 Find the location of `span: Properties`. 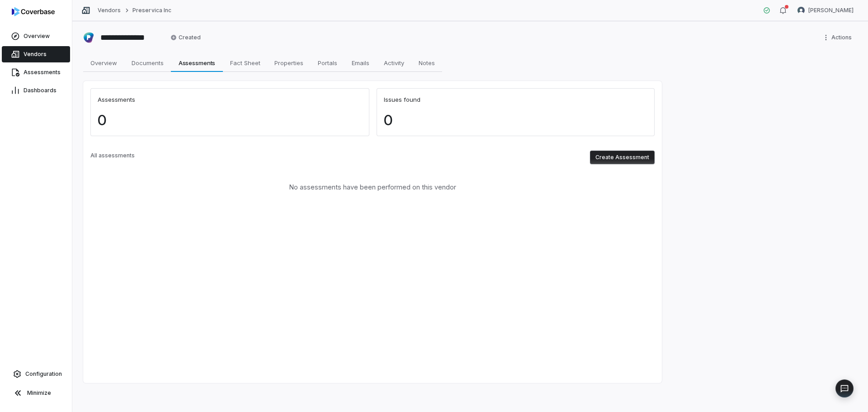

span: Properties is located at coordinates (289, 63).